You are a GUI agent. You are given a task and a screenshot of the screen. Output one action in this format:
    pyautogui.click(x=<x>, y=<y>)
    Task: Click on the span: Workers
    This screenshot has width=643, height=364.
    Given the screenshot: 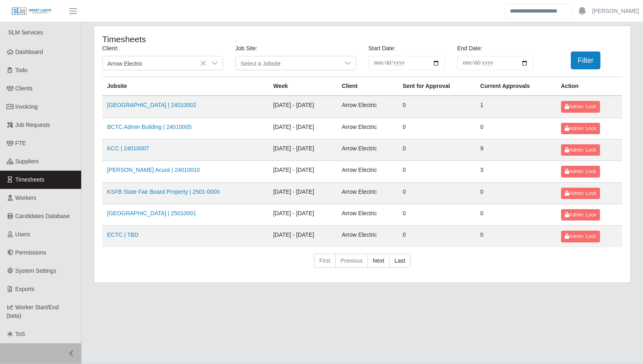 What is the action you would take?
    pyautogui.click(x=26, y=198)
    